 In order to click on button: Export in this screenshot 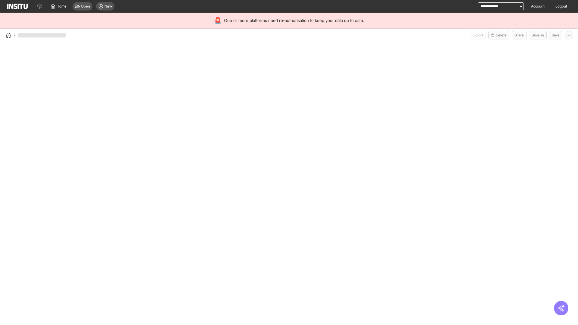, I will do `click(478, 35)`.